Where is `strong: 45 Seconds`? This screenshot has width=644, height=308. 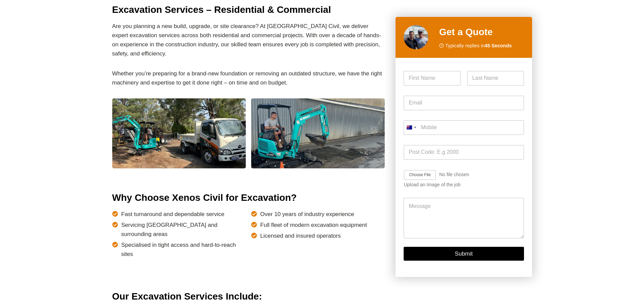
strong: 45 Seconds is located at coordinates (498, 45).